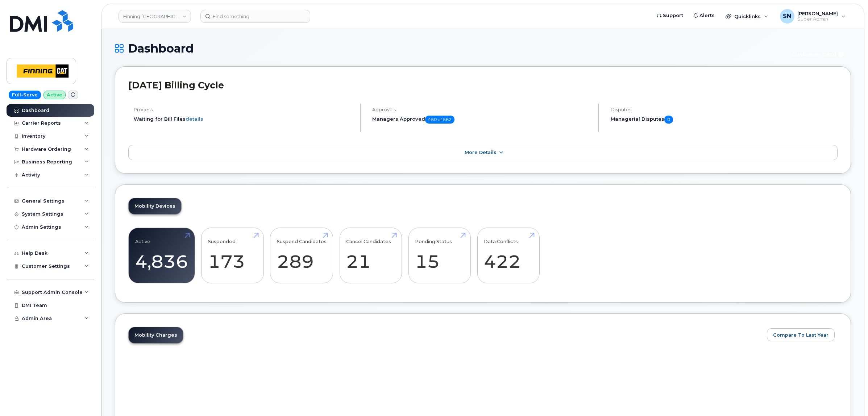  What do you see at coordinates (482, 110) in the screenshot?
I see `h4: Approvals` at bounding box center [482, 110].